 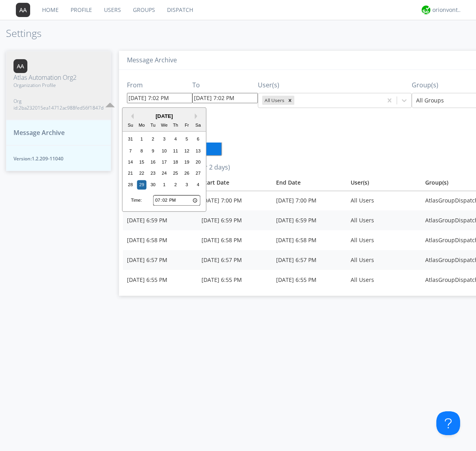 What do you see at coordinates (153, 139) in the screenshot?
I see `div: Choose Tuesday, September 2nd, 2025` at bounding box center [153, 139].